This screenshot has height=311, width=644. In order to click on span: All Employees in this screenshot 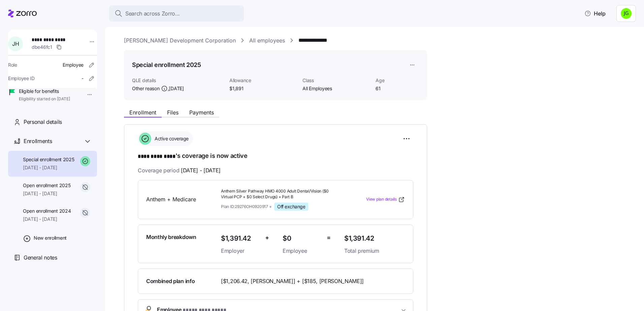, I will do `click(336, 88)`.